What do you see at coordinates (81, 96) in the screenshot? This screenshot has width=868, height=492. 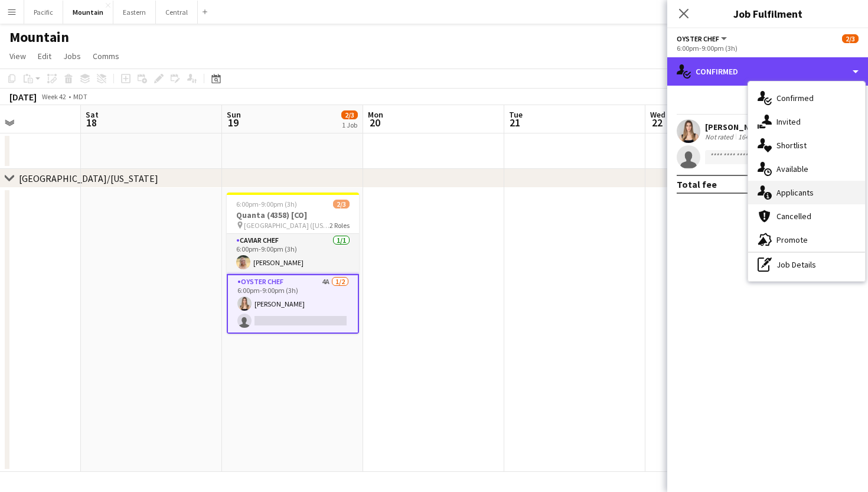 I see `div: MDT` at bounding box center [81, 96].